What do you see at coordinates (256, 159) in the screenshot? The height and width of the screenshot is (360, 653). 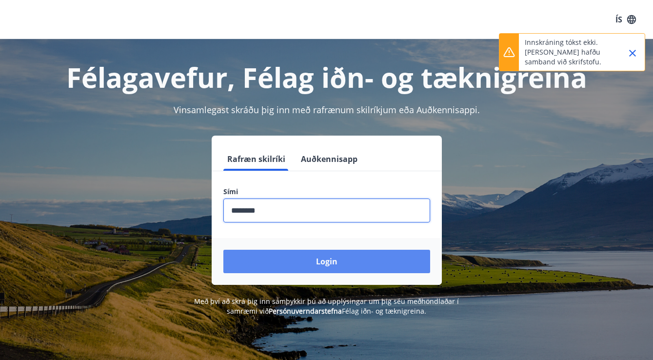 I see `button: Rafræn skilríki` at bounding box center [256, 159].